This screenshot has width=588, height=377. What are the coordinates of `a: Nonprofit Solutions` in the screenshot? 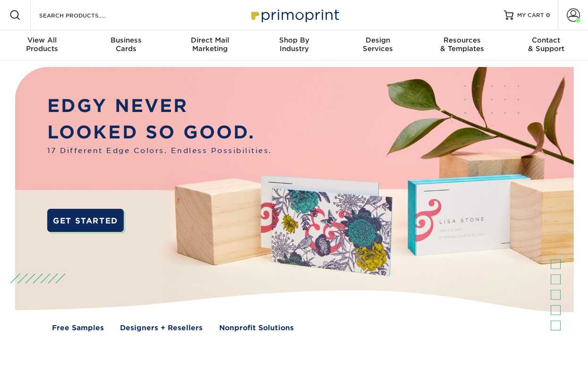 It's located at (256, 328).